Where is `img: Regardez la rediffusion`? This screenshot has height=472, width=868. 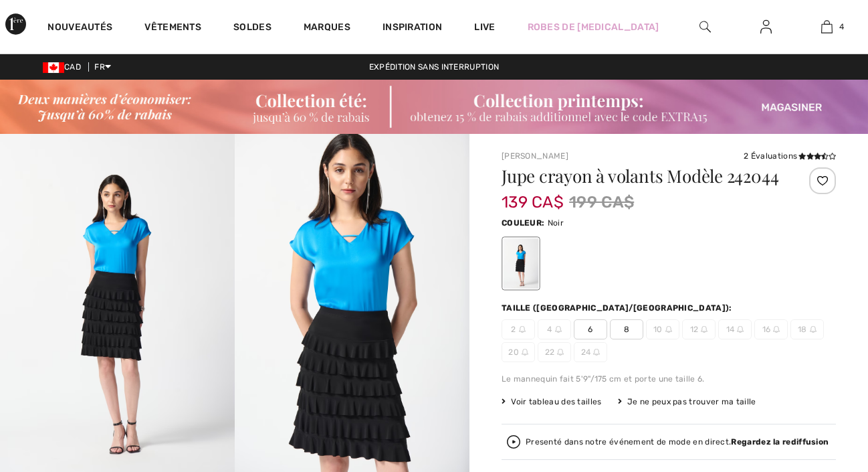 img: Regardez la rediffusion is located at coordinates (513, 441).